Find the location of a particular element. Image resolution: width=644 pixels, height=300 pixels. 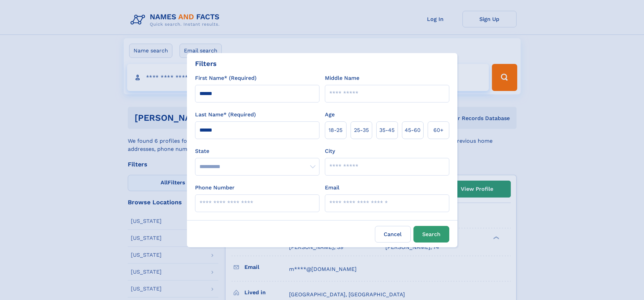

label: Age is located at coordinates (329, 114).